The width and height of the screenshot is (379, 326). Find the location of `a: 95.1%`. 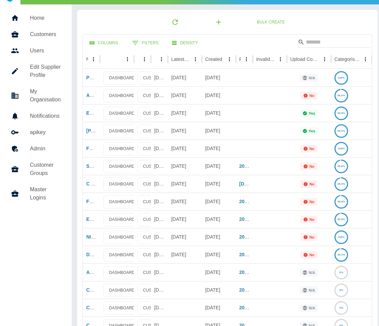

a: 95.1% is located at coordinates (341, 254).